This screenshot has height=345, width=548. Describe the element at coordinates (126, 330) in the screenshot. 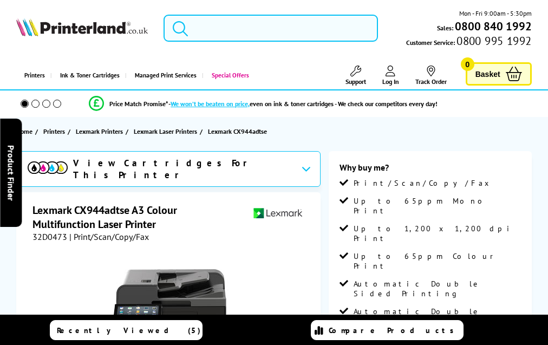

I see `a: Recently Viewed (5)` at that location.